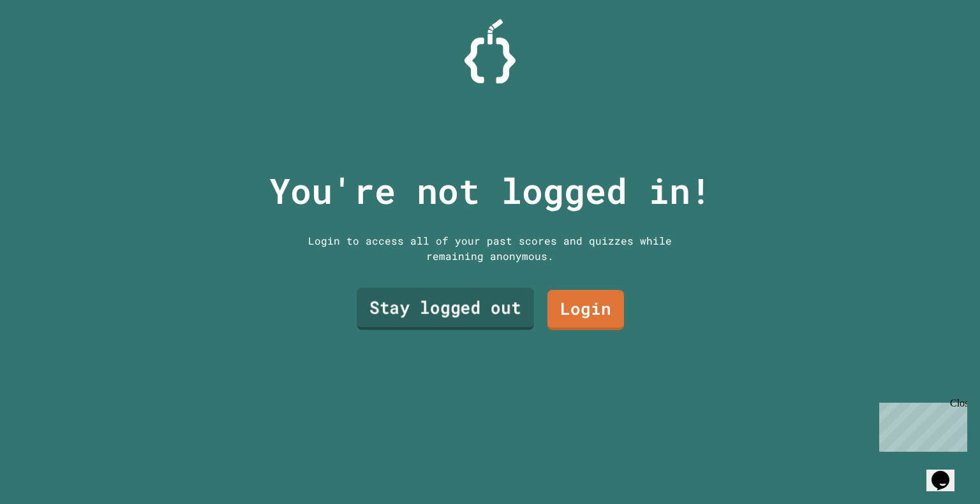 The width and height of the screenshot is (980, 504). Describe the element at coordinates (585, 310) in the screenshot. I see `a: Login` at that location.